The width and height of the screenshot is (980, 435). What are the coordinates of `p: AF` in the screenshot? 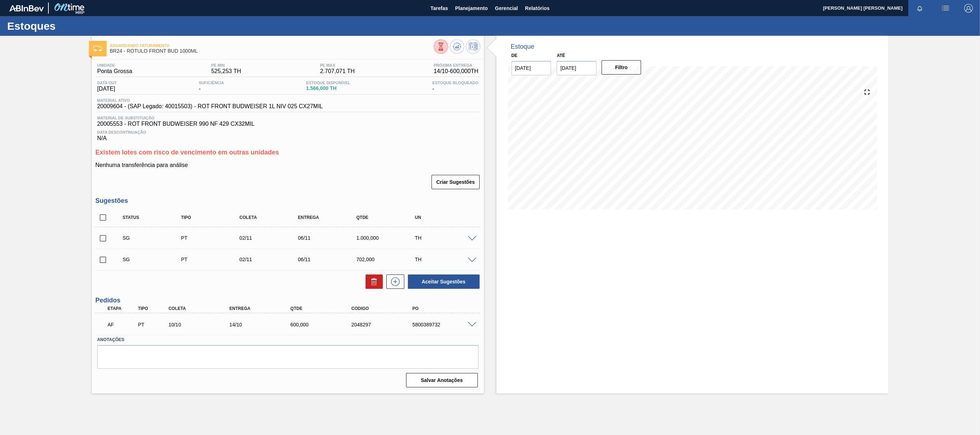 It's located at (122, 325).